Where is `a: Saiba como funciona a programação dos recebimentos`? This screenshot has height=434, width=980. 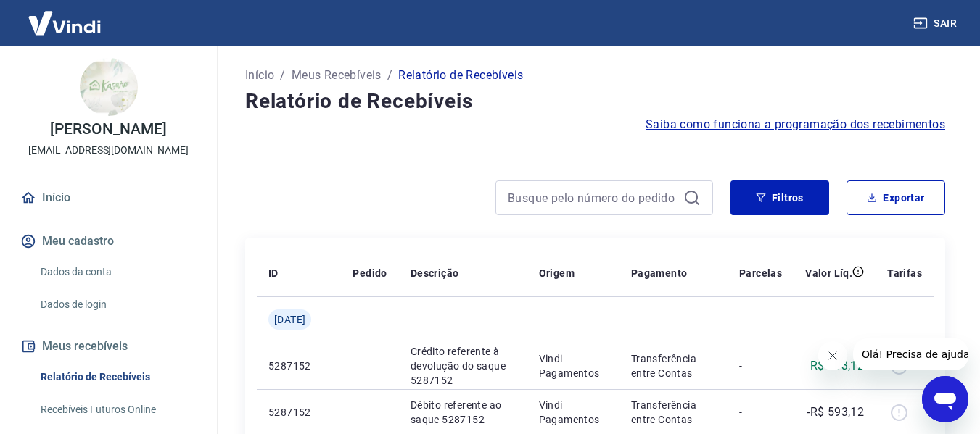 a: Saiba como funciona a programação dos recebimentos is located at coordinates (795, 125).